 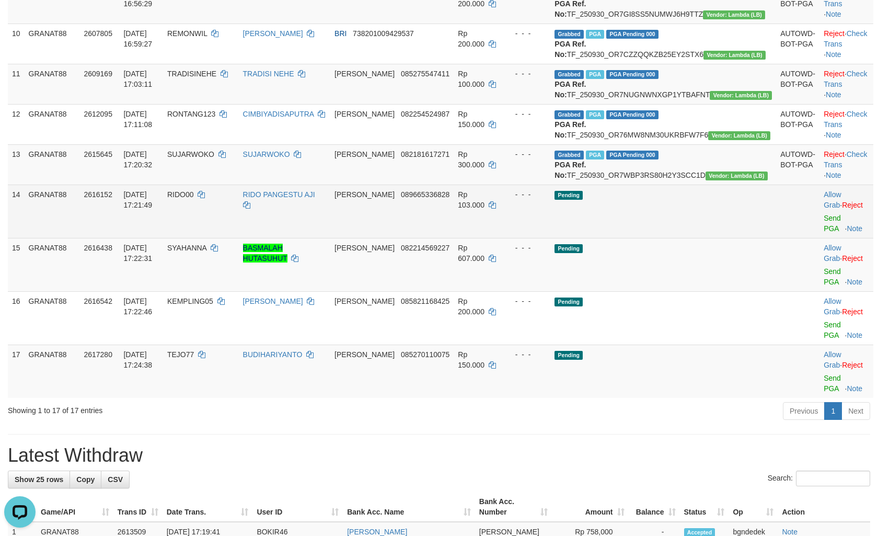 What do you see at coordinates (297, 506) in the screenshot?
I see `th: User ID: activate to sort column ascending` at bounding box center [297, 506].